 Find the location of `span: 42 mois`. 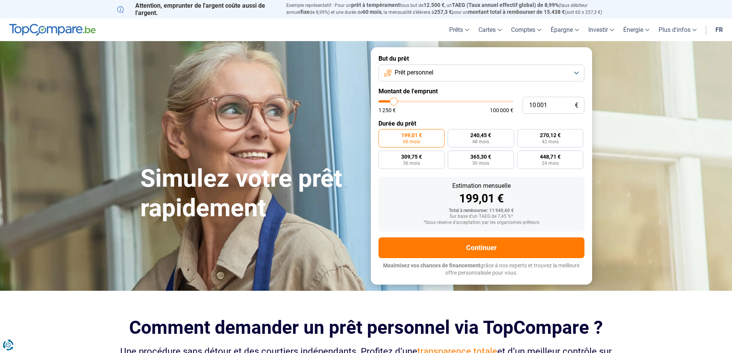

span: 42 mois is located at coordinates (550, 142).